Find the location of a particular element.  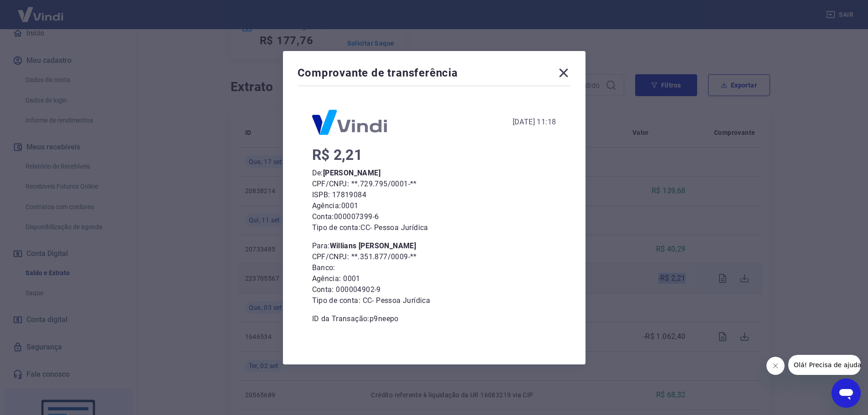

p: ISPB: 17819084 is located at coordinates (434, 195).